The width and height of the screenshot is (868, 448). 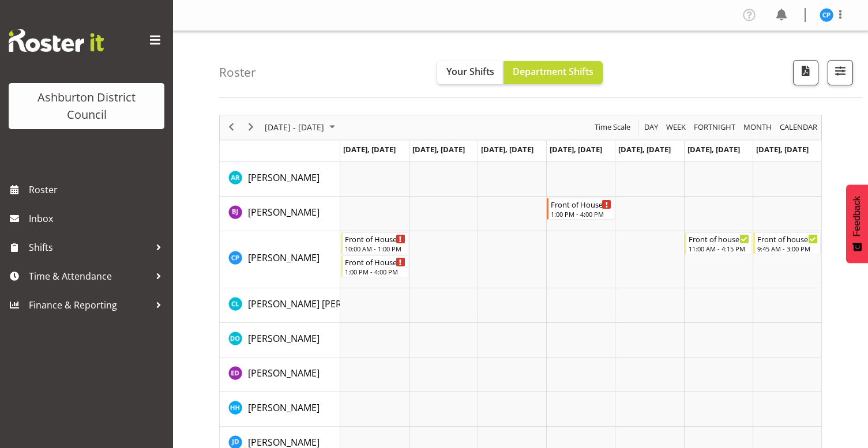 I want to click on button: Previous, so click(x=231, y=127).